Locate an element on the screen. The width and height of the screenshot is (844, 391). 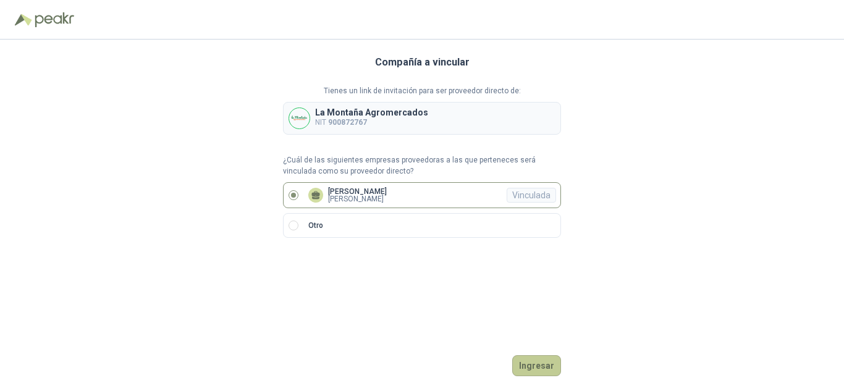
img: Company Logo is located at coordinates (299, 118).